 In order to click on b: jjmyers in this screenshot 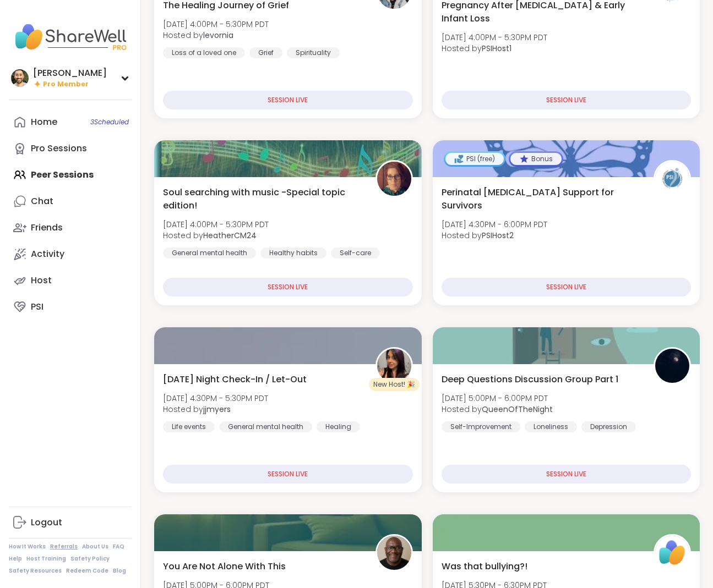, I will do `click(217, 409)`.